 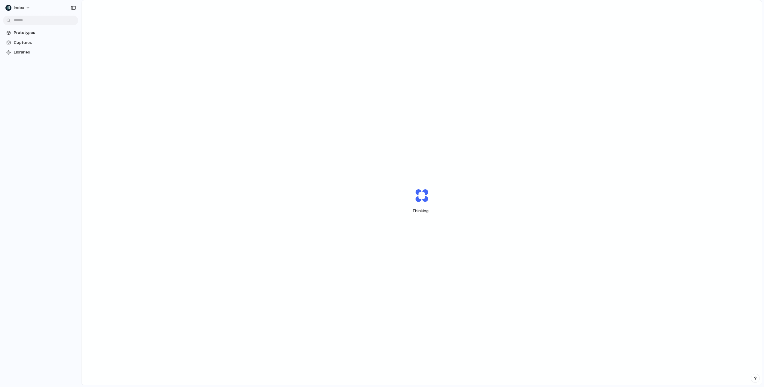 What do you see at coordinates (45, 43) in the screenshot?
I see `span: Captures` at bounding box center [45, 43].